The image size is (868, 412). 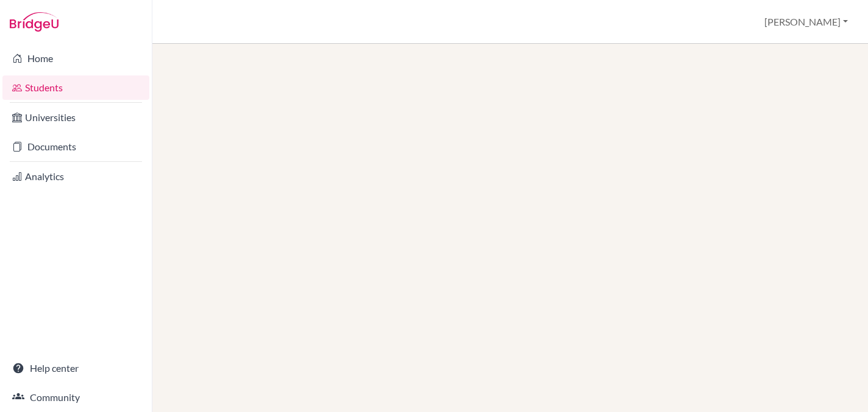 What do you see at coordinates (76, 147) in the screenshot?
I see `a: Documents` at bounding box center [76, 147].